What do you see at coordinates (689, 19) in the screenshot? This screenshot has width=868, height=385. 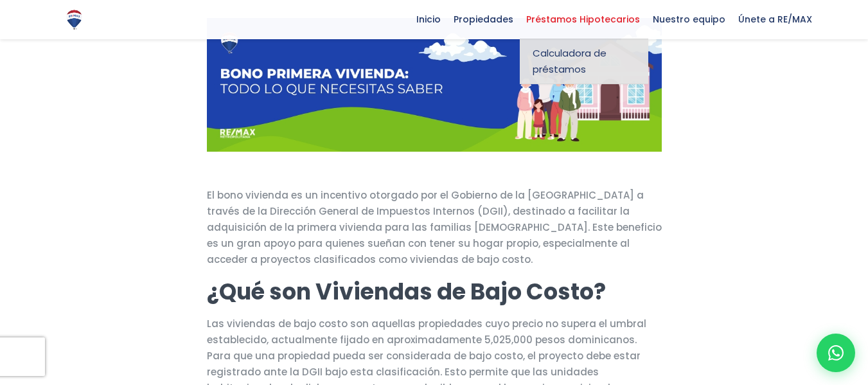 I see `span: Nuestro equipo` at bounding box center [689, 19].